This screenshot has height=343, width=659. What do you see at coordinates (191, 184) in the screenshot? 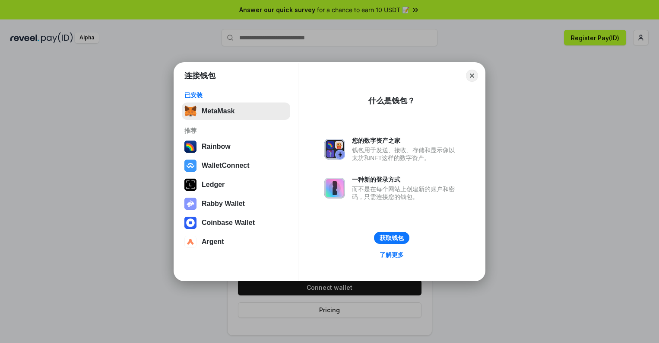
I see `img: svg+xml,%3Csvg%20xmlns%3D%22http%3A%2F%2Fwww.w3.org%2F2000%2Fsvg%22%20width%3D%2228%22%20height%3...` at bounding box center [191, 184].